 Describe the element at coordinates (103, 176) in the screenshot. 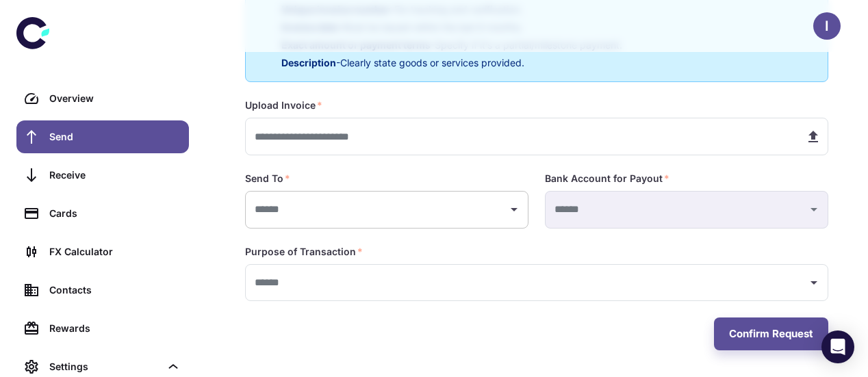

I see `a: Receive` at that location.